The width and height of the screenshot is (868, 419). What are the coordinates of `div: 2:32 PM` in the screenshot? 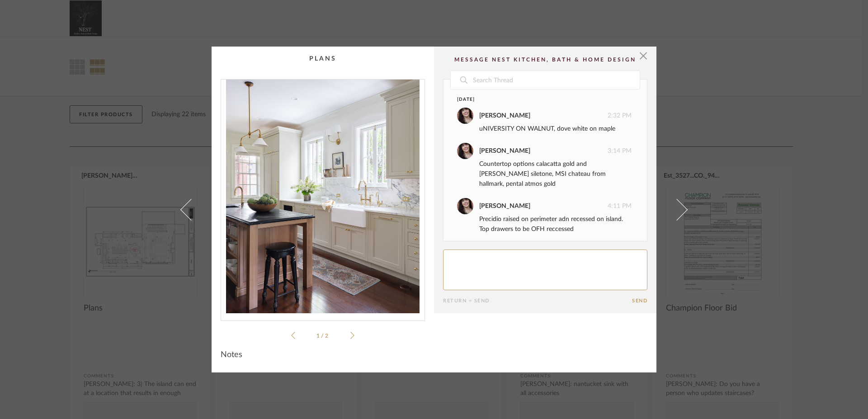 It's located at (545, 116).